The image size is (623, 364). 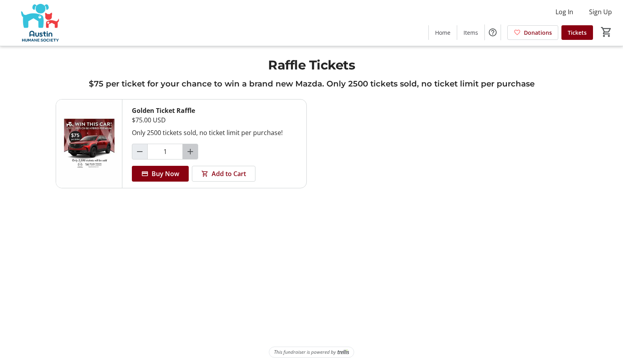 What do you see at coordinates (214, 133) in the screenshot?
I see `div: Only 2500 tickets sold, no ticket limit per purchase!` at bounding box center [214, 133].